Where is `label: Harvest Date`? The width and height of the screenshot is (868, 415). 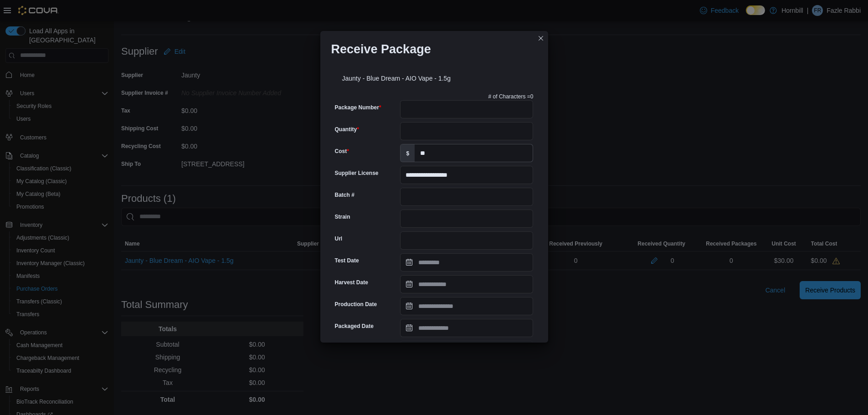 label: Harvest Date is located at coordinates (351, 283).